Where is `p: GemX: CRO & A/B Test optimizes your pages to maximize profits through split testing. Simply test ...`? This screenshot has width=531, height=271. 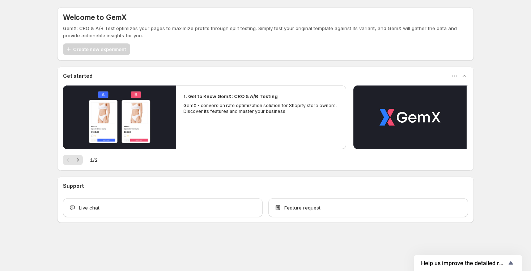
p: GemX: CRO & A/B Test optimizes your pages to maximize profits through split testing. Simply test ... is located at coordinates (265, 32).